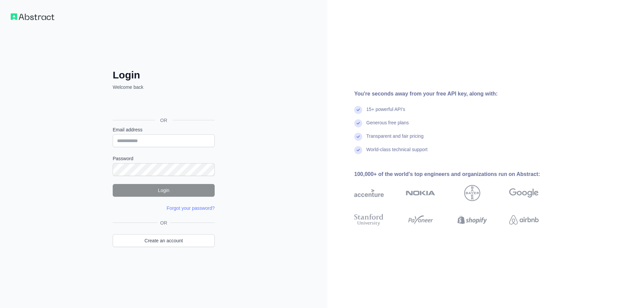  I want to click on img: bayer, so click(472, 193).